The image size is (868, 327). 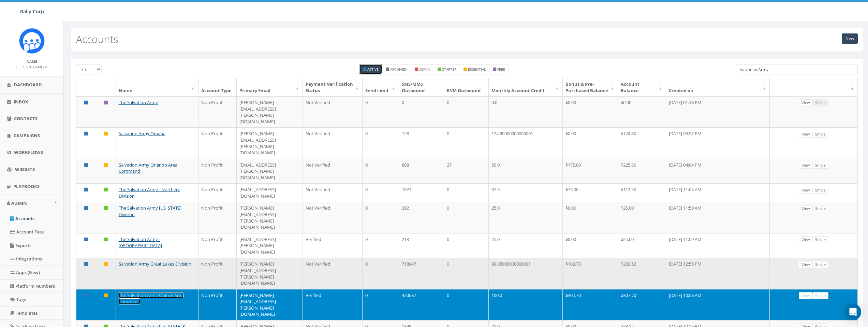 I want to click on a: Salvation Army Orlando Area Command, so click(x=148, y=168).